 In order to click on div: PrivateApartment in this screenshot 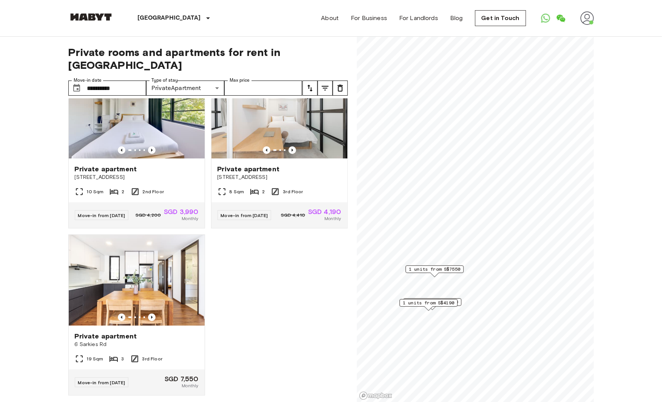, I will do `click(185, 88)`.